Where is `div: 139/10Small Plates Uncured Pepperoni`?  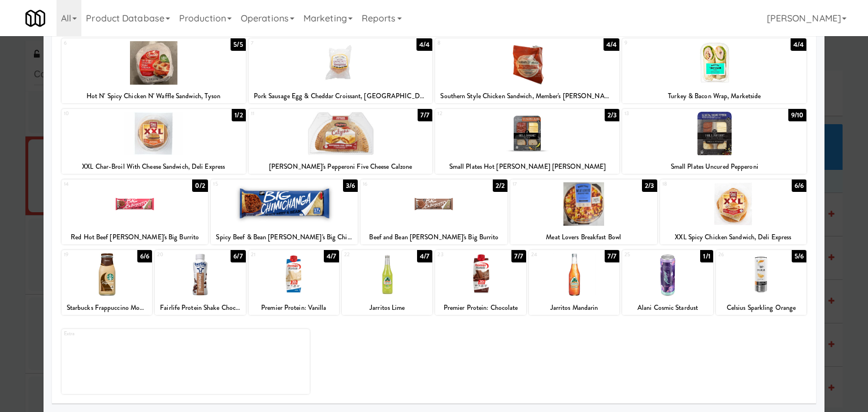 div: 139/10Small Plates Uncured Pepperoni is located at coordinates (714, 141).